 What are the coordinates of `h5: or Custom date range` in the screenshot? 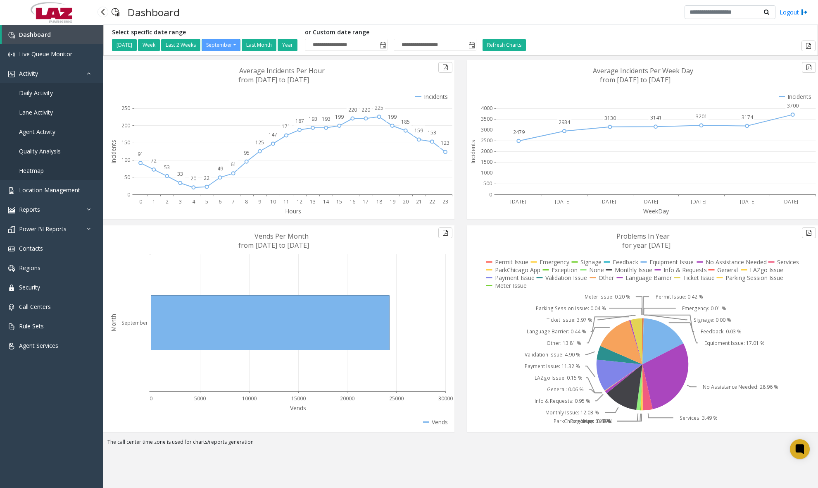 It's located at (390, 32).